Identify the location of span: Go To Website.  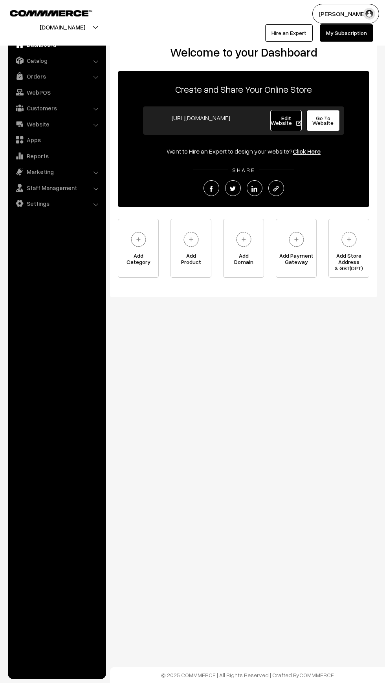
(323, 120).